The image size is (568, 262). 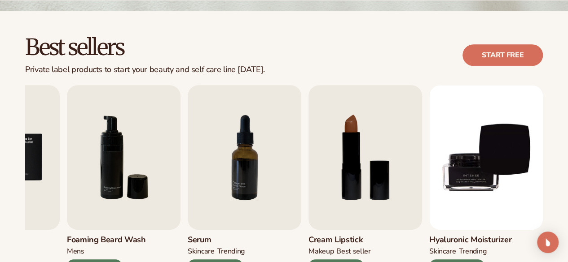 I want to click on h3: Cream Lipstick, so click(x=339, y=240).